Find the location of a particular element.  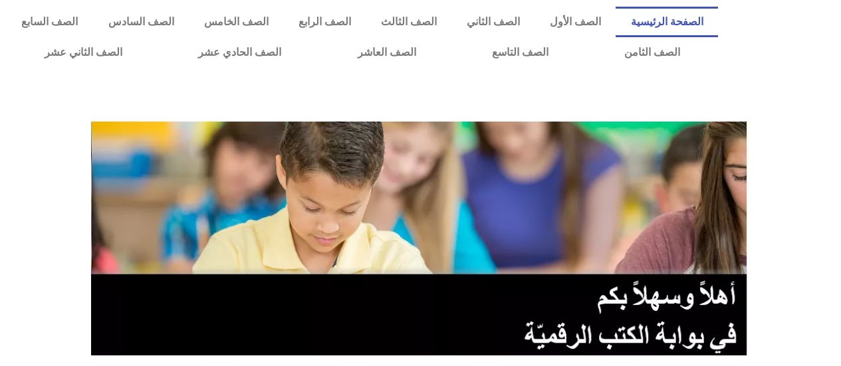

a: الصف الخامس is located at coordinates (236, 22).